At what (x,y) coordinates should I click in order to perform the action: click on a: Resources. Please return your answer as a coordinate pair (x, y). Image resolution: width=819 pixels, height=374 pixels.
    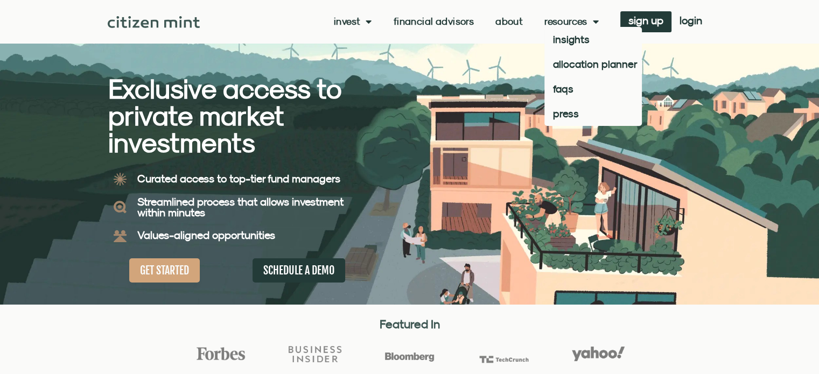
    Looking at the image, I should click on (571, 22).